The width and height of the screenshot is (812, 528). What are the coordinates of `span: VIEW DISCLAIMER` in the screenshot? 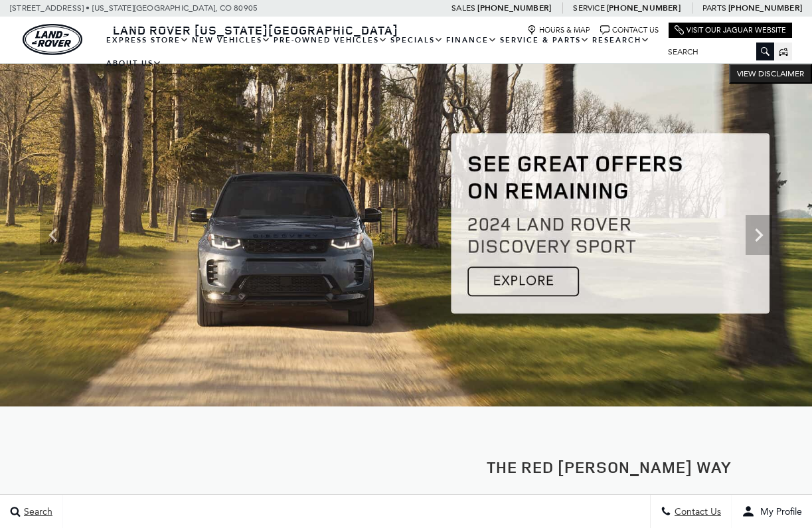 It's located at (770, 74).